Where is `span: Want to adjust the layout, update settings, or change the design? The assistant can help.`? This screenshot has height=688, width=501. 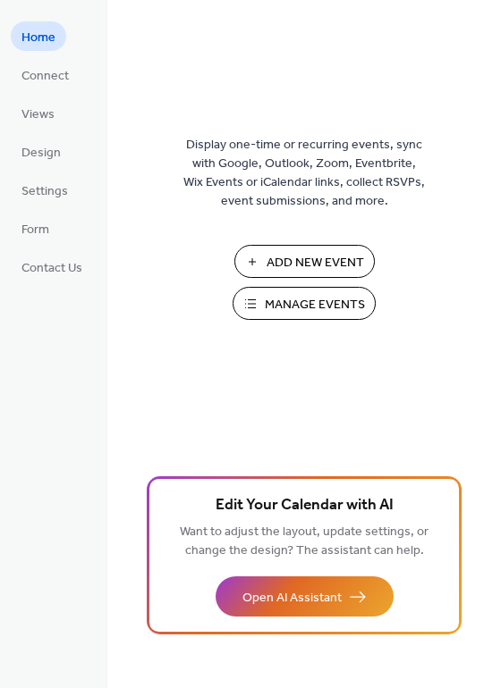 span: Want to adjust the layout, update settings, or change the design? The assistant can help. is located at coordinates (304, 542).